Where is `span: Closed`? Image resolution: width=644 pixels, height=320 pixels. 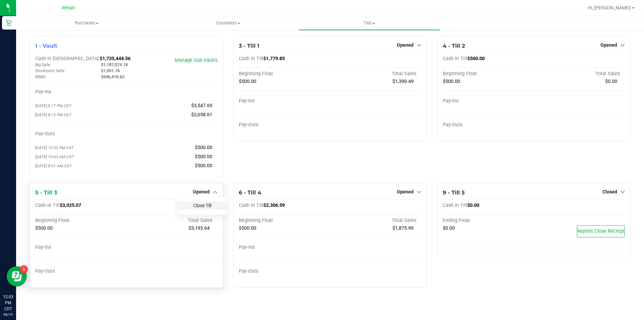
span: Closed is located at coordinates (610, 192).